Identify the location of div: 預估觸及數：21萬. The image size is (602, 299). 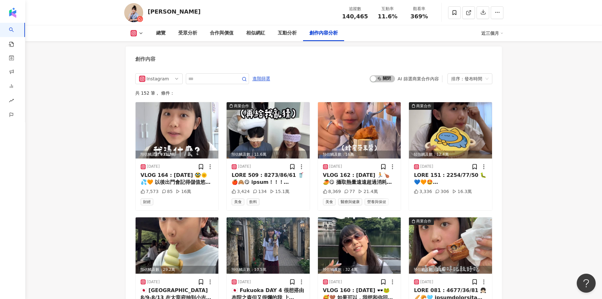
(450, 269).